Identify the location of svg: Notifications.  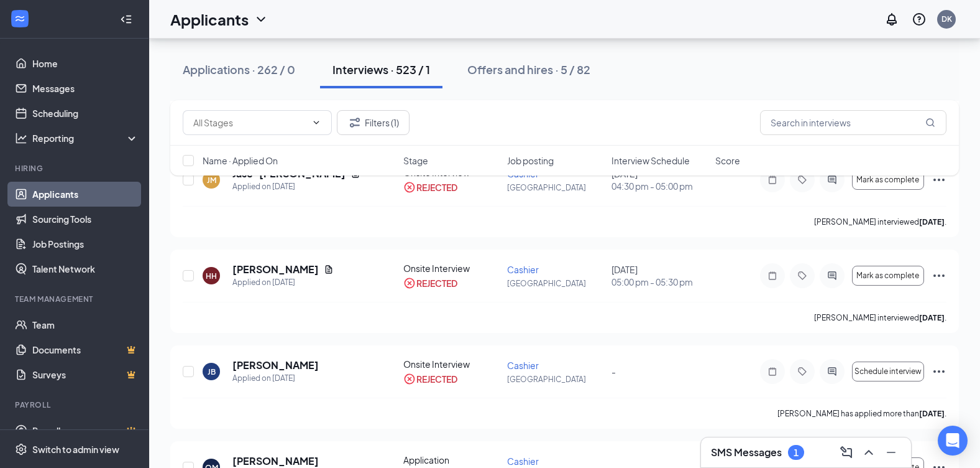
(892, 19).